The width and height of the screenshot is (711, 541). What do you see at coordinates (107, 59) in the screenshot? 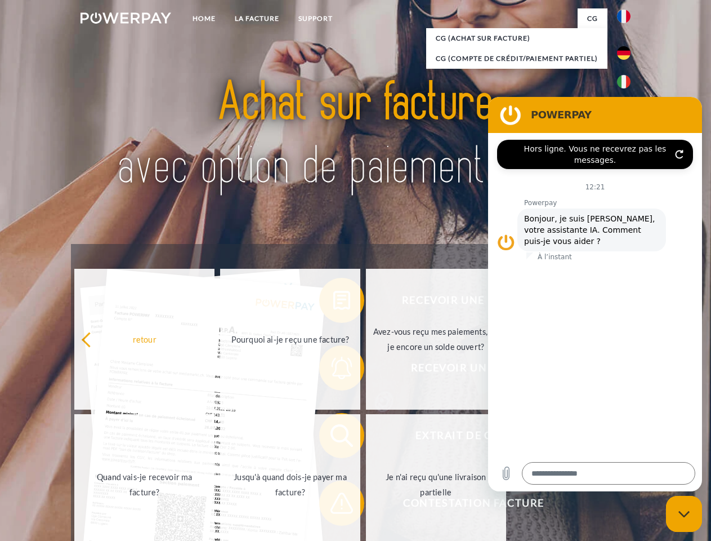
I see `p: Ce chat est enregistré à l’aide d’un service cloud et est soumis aux conditions de notre .` at bounding box center [107, 59].